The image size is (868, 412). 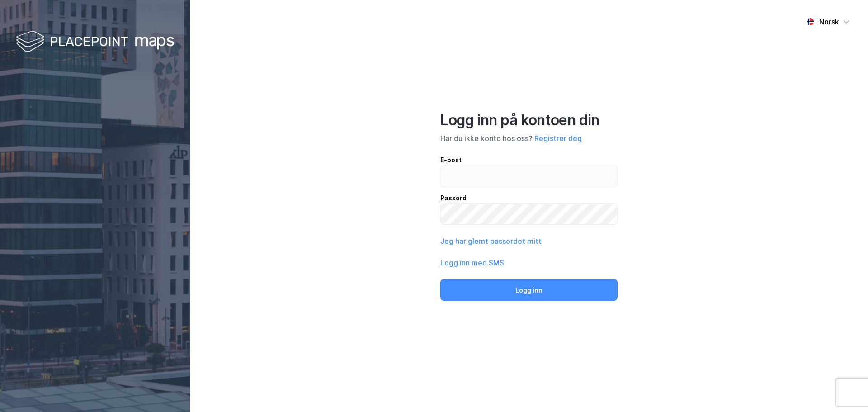 I want to click on div: Har du ikke konto hos oss?, so click(x=529, y=138).